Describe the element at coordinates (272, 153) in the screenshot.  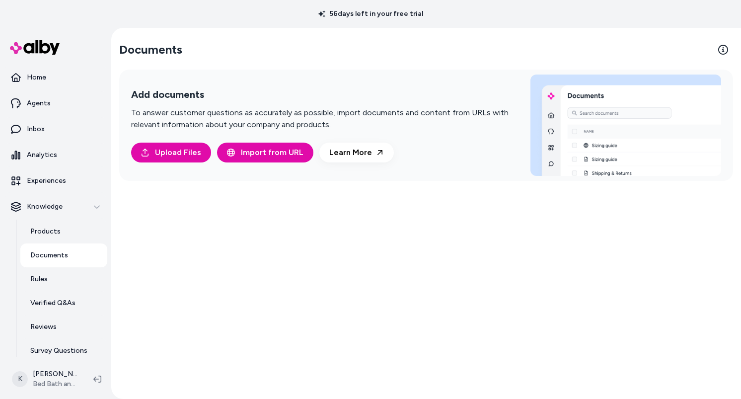
I see `span: Import from URL` at that location.